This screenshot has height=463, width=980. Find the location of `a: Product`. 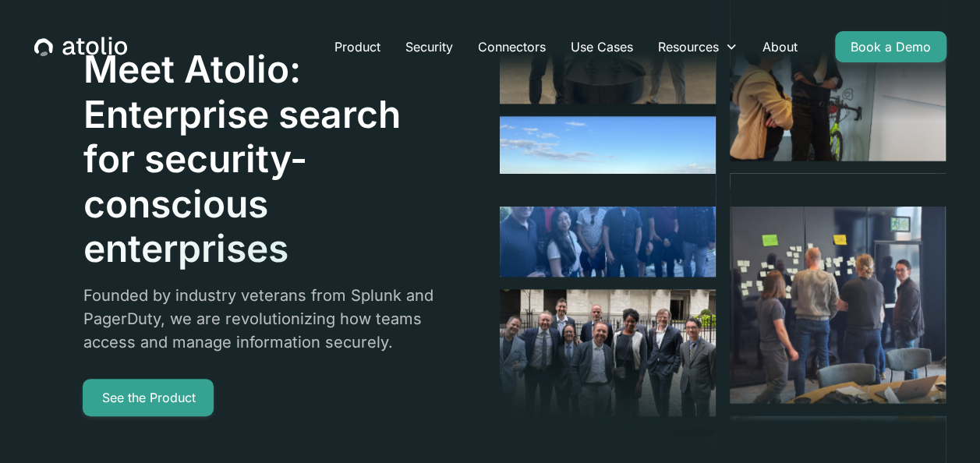

a: Product is located at coordinates (357, 46).